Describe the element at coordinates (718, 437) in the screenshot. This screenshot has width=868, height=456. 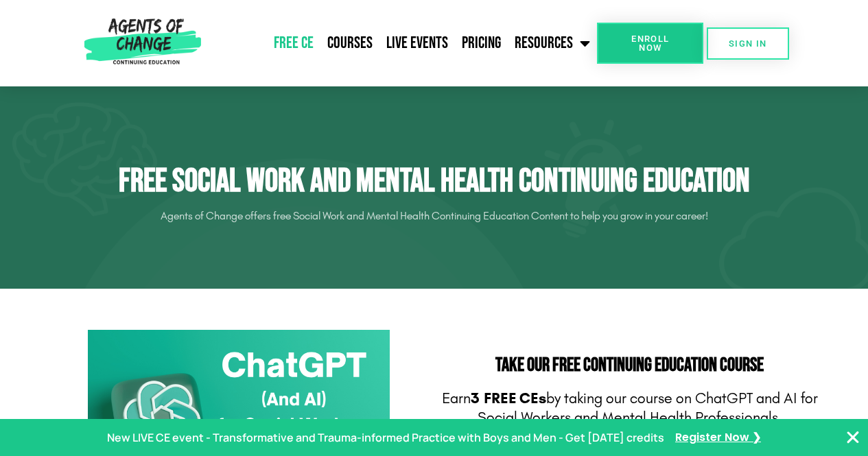
I see `a: Register Now ❯` at that location.